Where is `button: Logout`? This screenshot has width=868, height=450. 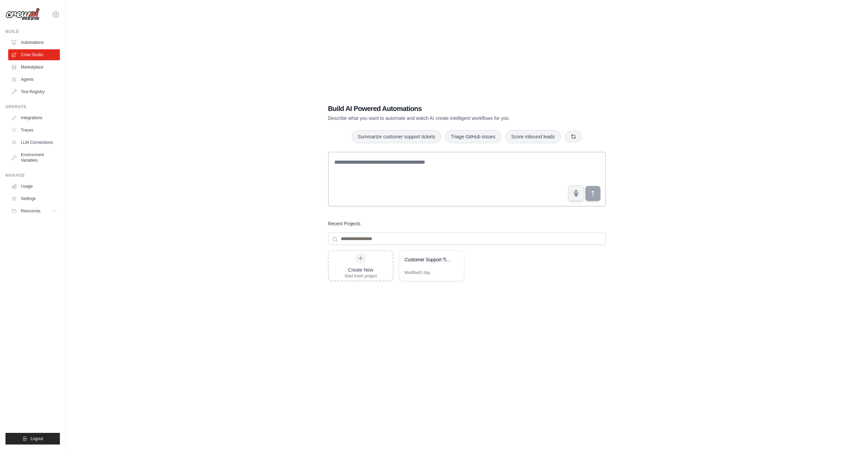
button: Logout is located at coordinates (33, 439).